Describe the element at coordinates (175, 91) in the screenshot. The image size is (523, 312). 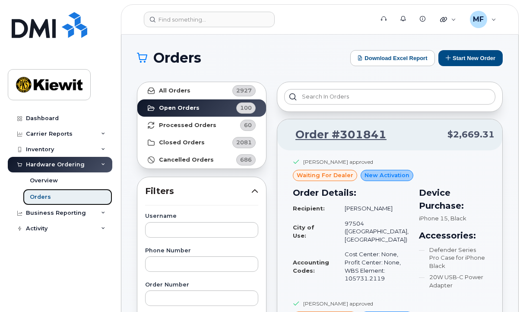
I see `strong: All Orders` at that location.